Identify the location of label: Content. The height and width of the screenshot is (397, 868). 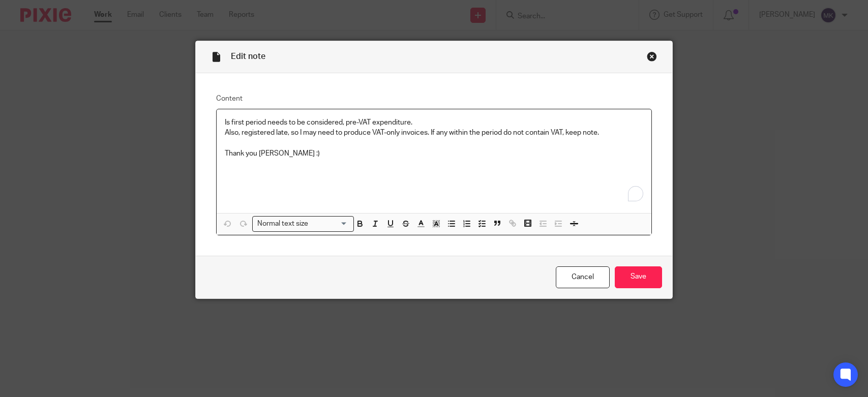
(433, 98).